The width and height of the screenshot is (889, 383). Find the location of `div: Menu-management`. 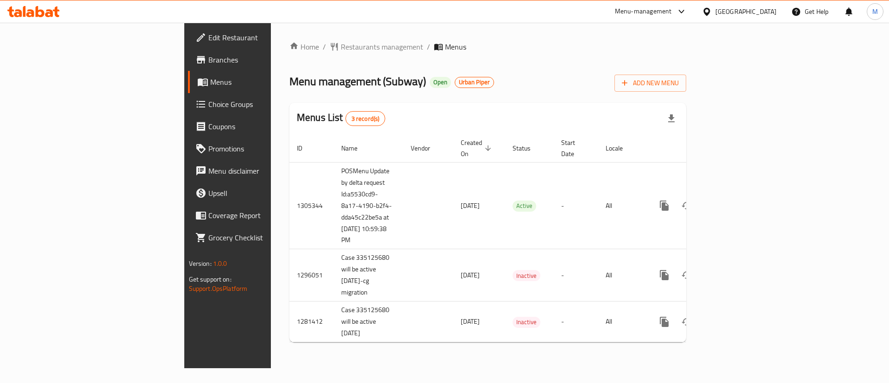

div: Menu-management is located at coordinates (643, 12).